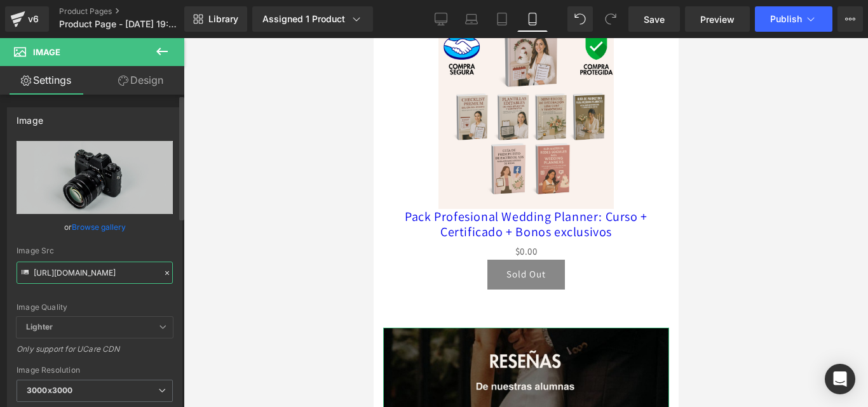 This screenshot has height=407, width=868. What do you see at coordinates (152, 186) in the screenshot?
I see `a: Pack Profesional Wedding Planner: Curso + Certificado + Bonos exclusivos` at bounding box center [152, 186].